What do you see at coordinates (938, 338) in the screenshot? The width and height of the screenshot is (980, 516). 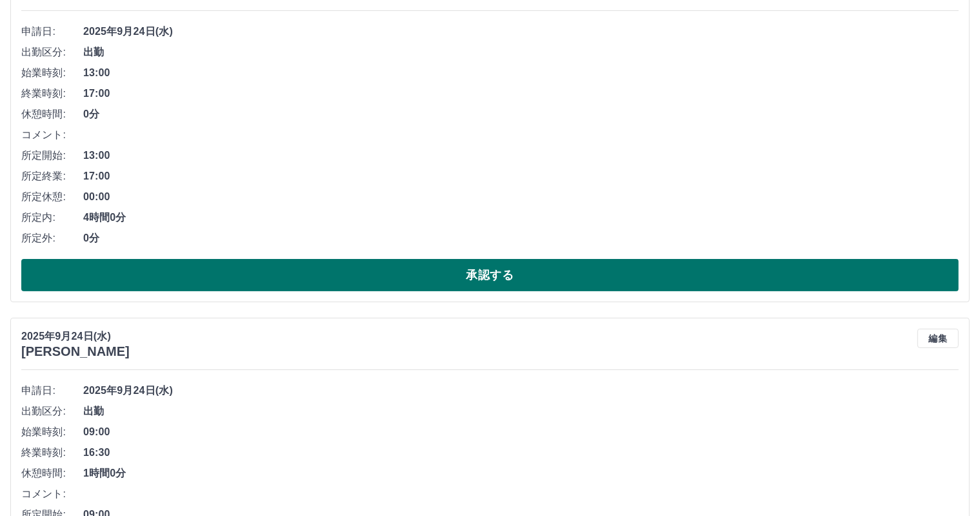 I see `button: 編集` at bounding box center [938, 338].